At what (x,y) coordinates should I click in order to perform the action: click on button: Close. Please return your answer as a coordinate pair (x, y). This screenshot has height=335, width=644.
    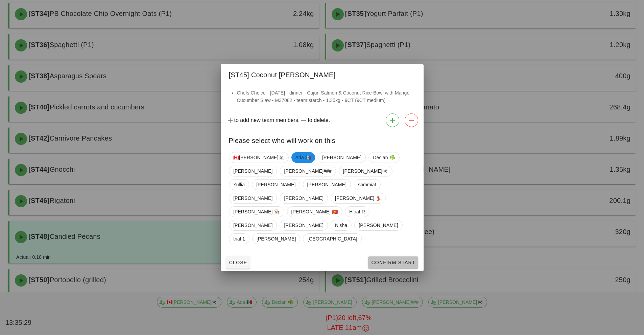
    Looking at the image, I should click on (238, 262).